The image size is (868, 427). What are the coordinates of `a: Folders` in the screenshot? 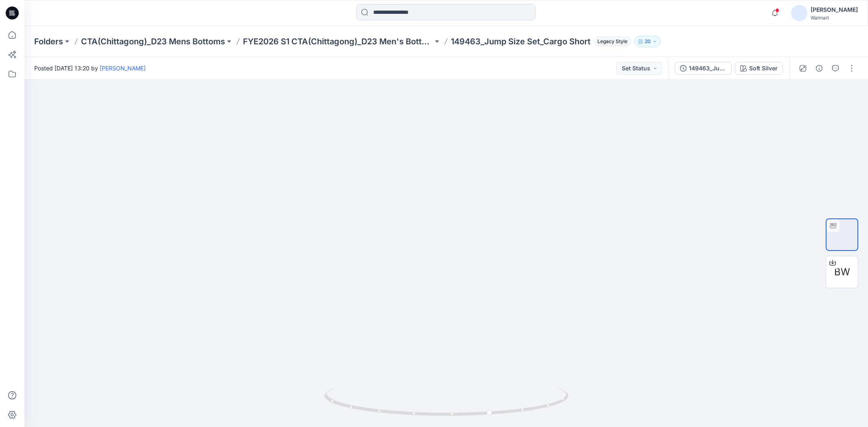 It's located at (48, 42).